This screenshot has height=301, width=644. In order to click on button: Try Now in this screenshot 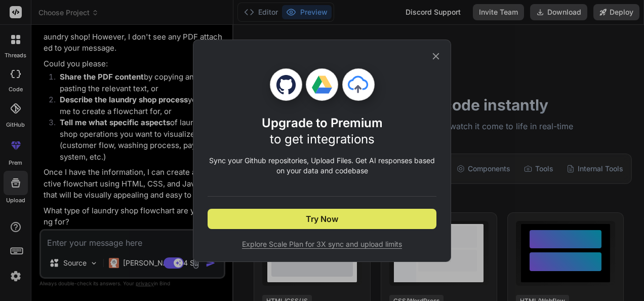, I will do `click(322, 219)`.